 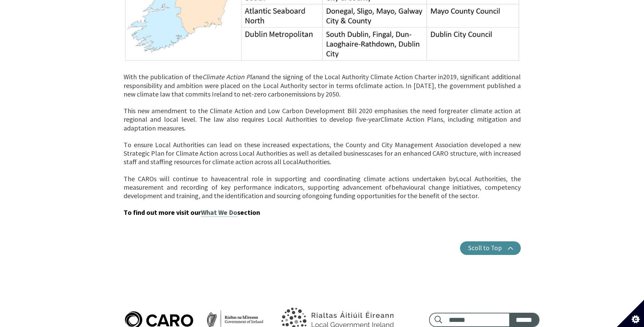 What do you see at coordinates (192, 212) in the screenshot?
I see `span: To find out more visit our section` at bounding box center [192, 212].